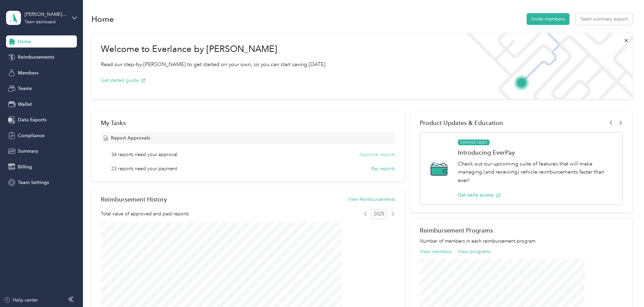 The image size is (644, 307). What do you see at coordinates (28, 73) in the screenshot?
I see `span: Members` at bounding box center [28, 73].